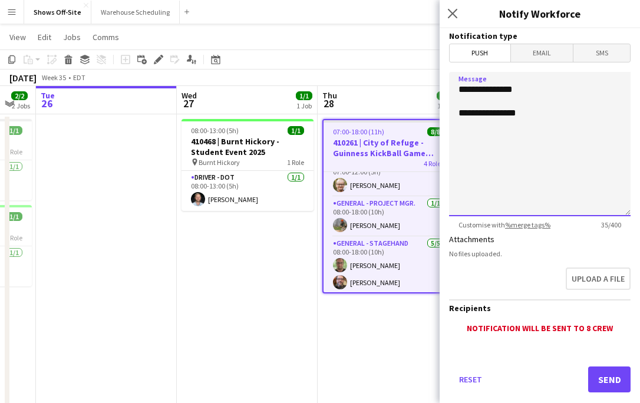 The height and width of the screenshot is (403, 640). I want to click on div: No files uploaded., so click(540, 254).